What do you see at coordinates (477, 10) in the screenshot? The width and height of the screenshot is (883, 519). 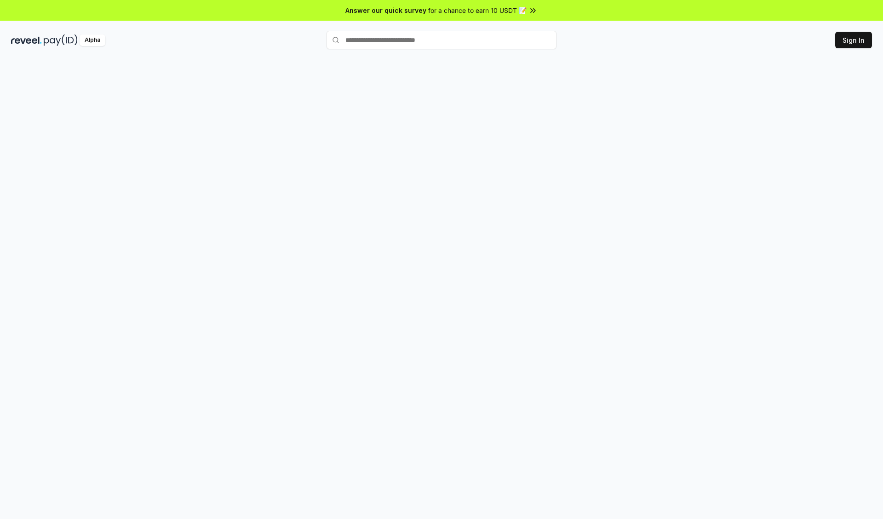 I see `span: for a chance to earn 10 USDT 📝` at bounding box center [477, 10].